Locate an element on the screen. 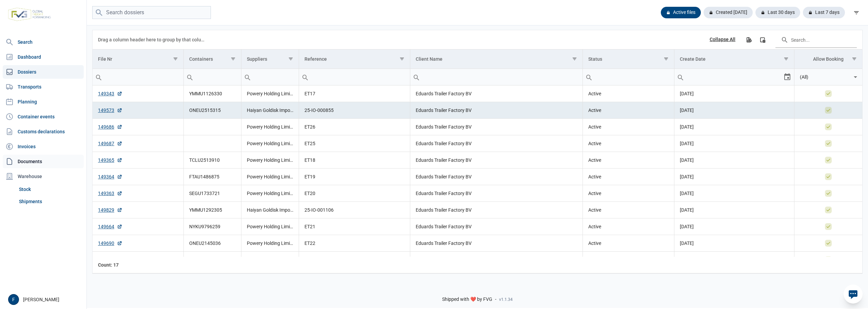  td: TIIU2018580 is located at coordinates (212, 260).